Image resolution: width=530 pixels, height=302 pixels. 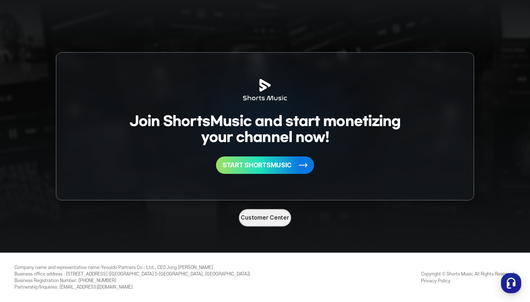 What do you see at coordinates (117, 239) in the screenshot?
I see `a: Settings` at bounding box center [117, 239].